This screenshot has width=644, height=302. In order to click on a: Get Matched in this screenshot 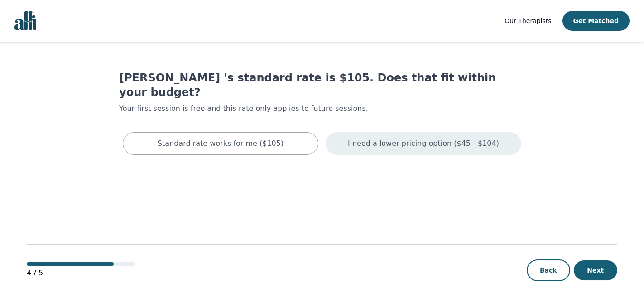, I will do `click(596, 21)`.